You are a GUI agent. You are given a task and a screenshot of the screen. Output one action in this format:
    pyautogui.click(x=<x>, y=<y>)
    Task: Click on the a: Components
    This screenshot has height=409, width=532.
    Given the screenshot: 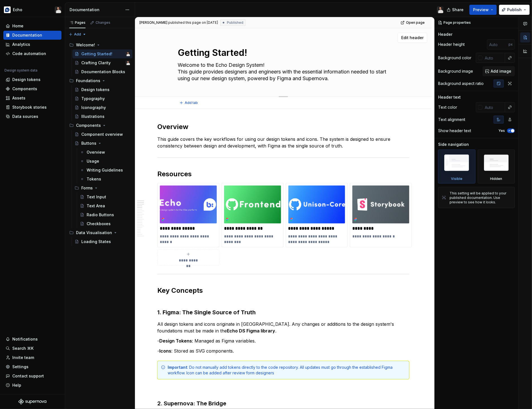 What is the action you would take?
    pyautogui.click(x=33, y=89)
    